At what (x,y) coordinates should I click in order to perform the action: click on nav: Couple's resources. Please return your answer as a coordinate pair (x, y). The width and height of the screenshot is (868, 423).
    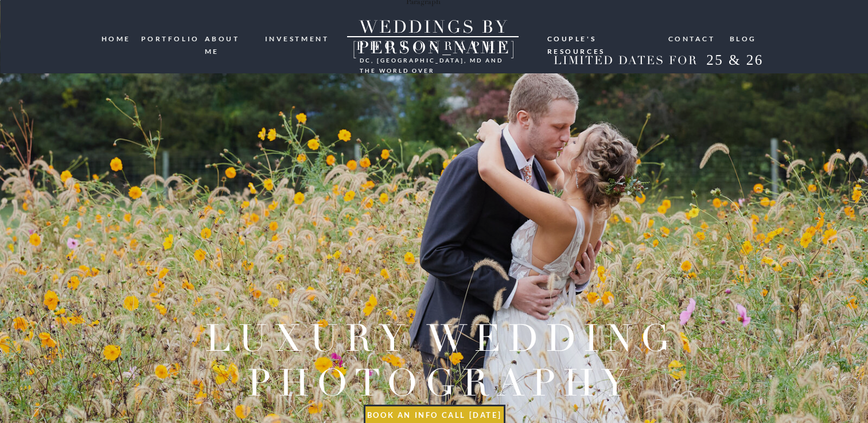
    Looking at the image, I should click on (602, 37).